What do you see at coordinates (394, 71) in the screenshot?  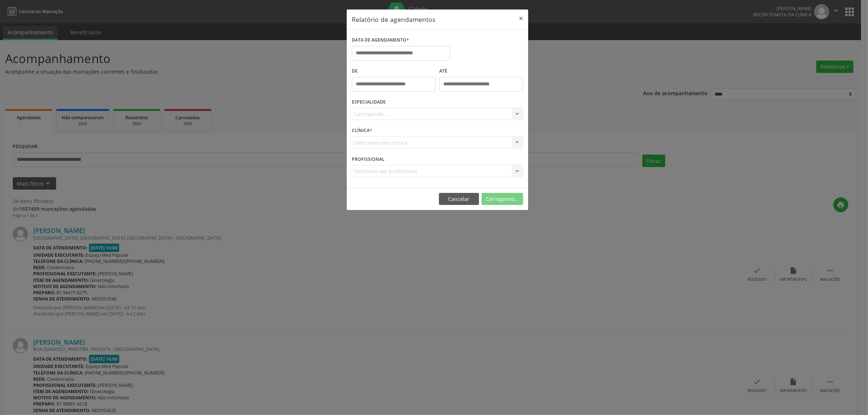 I see `label: De` at bounding box center [394, 71].